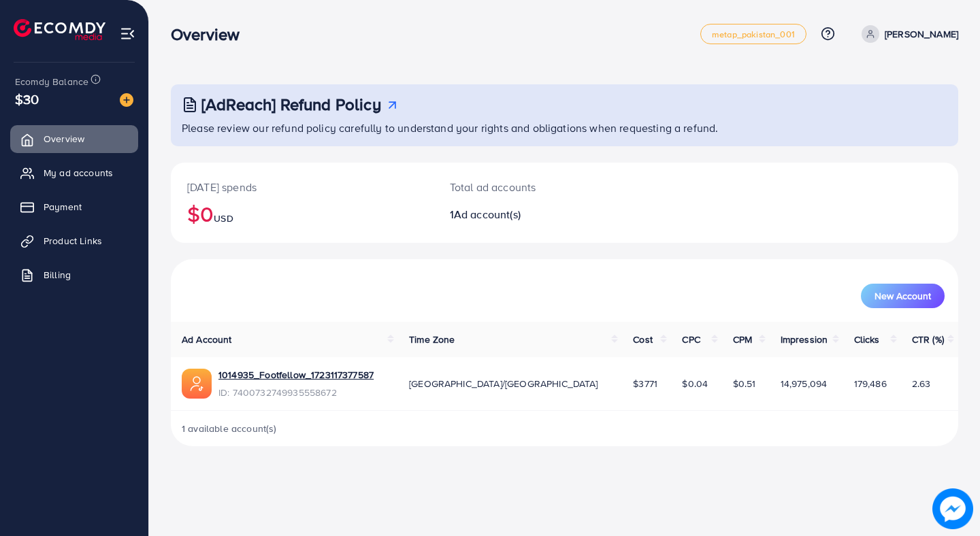  What do you see at coordinates (291, 104) in the screenshot?
I see `h3: [AdReach] Refund Policy` at bounding box center [291, 104].